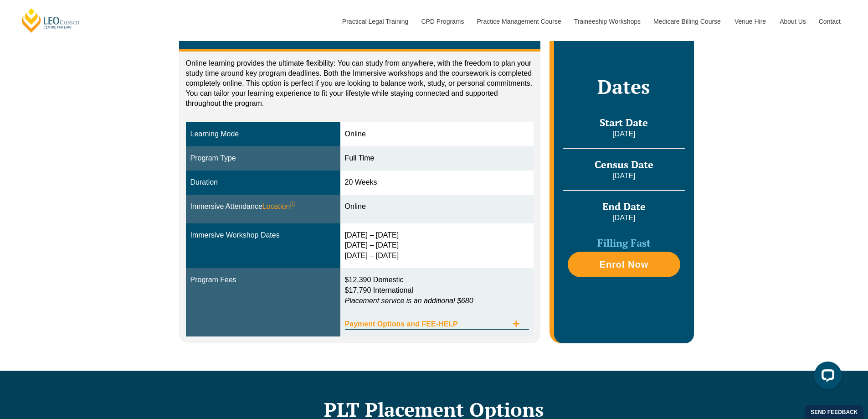 Image resolution: width=868 pixels, height=419 pixels. What do you see at coordinates (263, 134) in the screenshot?
I see `div: Learning Mode` at bounding box center [263, 134].